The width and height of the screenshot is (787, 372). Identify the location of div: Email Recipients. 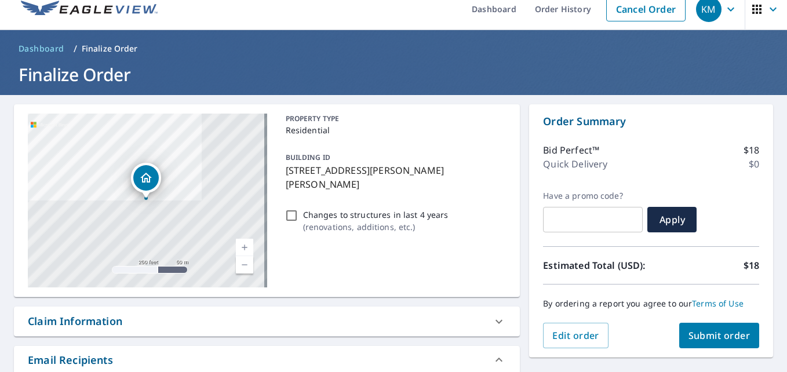
(70, 360).